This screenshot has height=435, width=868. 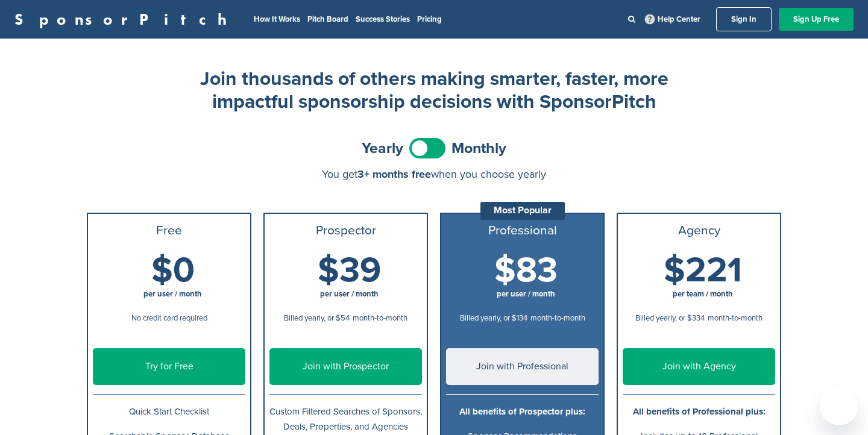 What do you see at coordinates (383, 19) in the screenshot?
I see `a: Success Stories` at bounding box center [383, 19].